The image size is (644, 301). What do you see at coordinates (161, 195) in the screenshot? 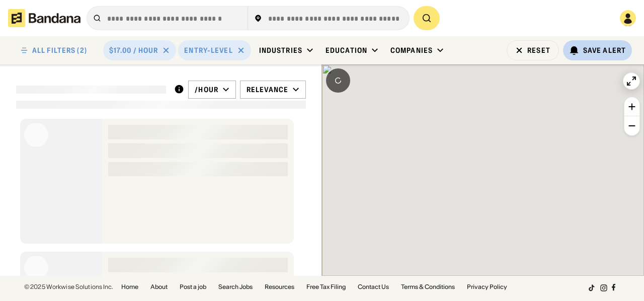
I see `div: grid` at bounding box center [161, 195].